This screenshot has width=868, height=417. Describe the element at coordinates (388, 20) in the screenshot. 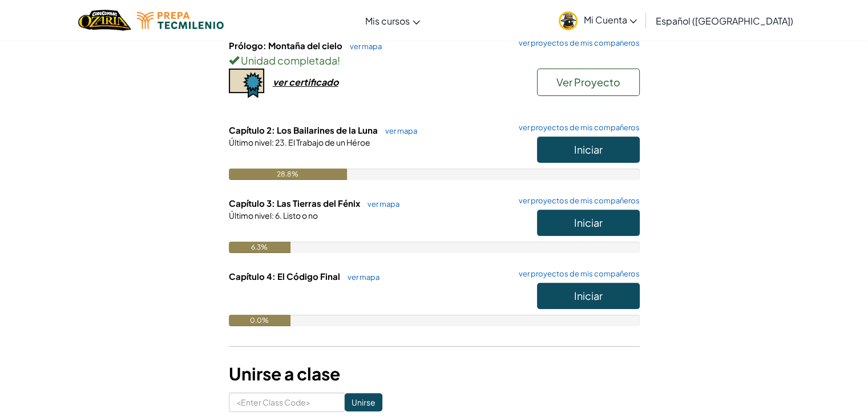

I see `span: Mis cursos` at that location.